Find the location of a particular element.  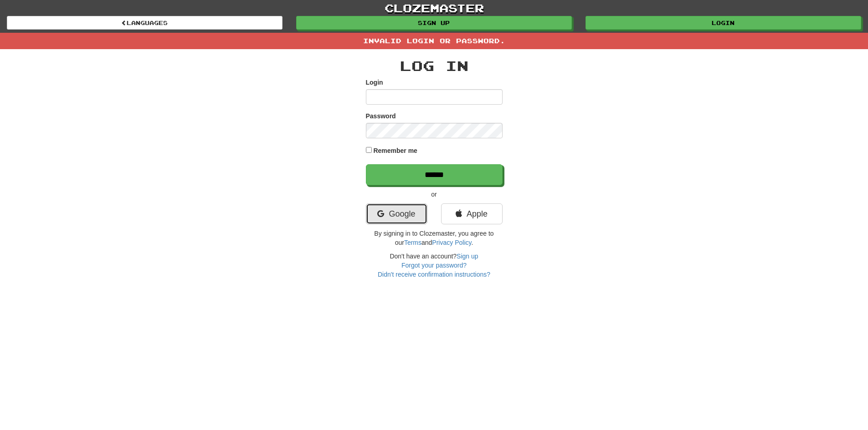

p: or is located at coordinates (434, 195).